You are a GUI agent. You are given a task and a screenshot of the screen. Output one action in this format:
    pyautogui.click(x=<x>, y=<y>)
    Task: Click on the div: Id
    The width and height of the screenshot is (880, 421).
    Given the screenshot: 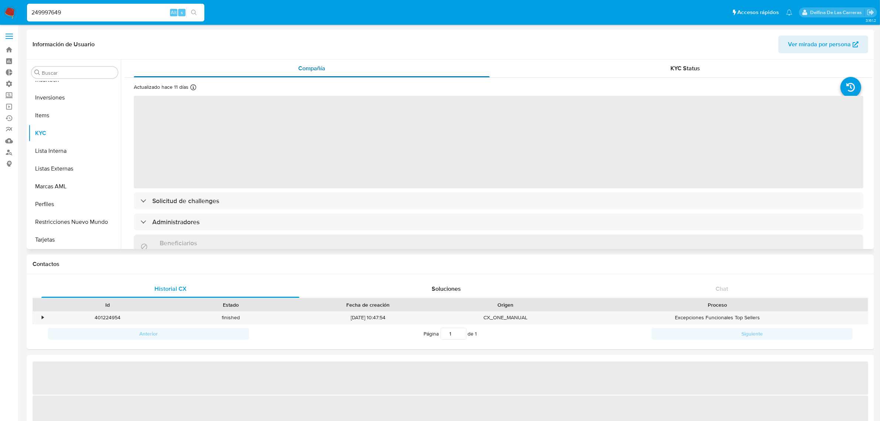 What is the action you would take?
    pyautogui.click(x=107, y=305)
    